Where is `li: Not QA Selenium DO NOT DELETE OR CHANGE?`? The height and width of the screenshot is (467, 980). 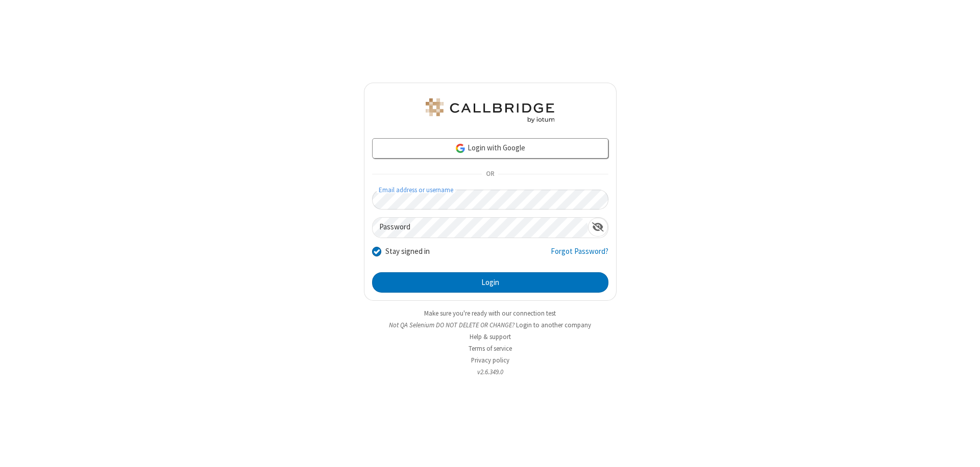
li: Not QA Selenium DO NOT DELETE OR CHANGE? is located at coordinates (490, 325).